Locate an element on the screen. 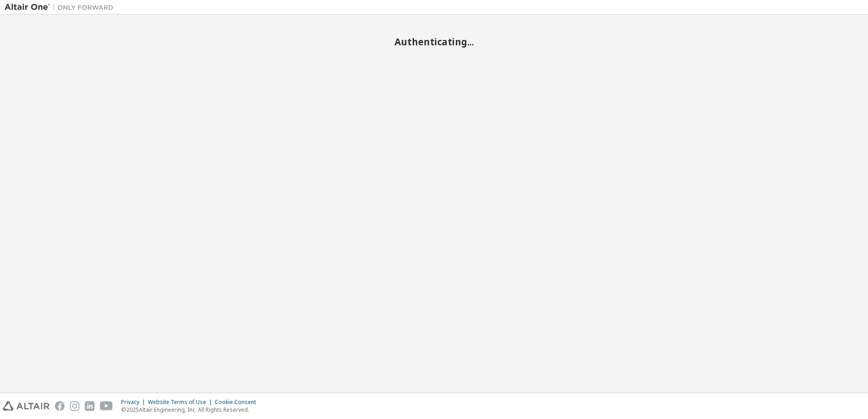 The width and height of the screenshot is (868, 419). div: Privacy is located at coordinates (134, 402).